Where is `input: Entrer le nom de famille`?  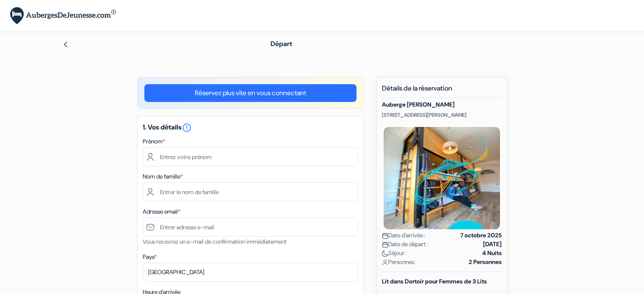
input: Entrer le nom de famille is located at coordinates (251, 191).